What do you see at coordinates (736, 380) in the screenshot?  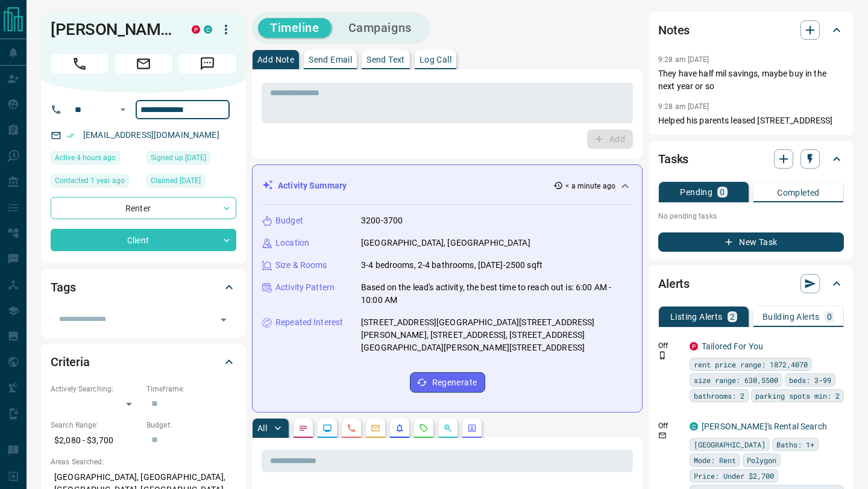 I see `span: size range: 630,5500` at bounding box center [736, 380].